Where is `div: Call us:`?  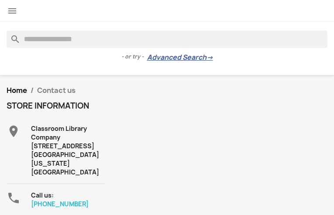
div: Call us: is located at coordinates (68, 200).